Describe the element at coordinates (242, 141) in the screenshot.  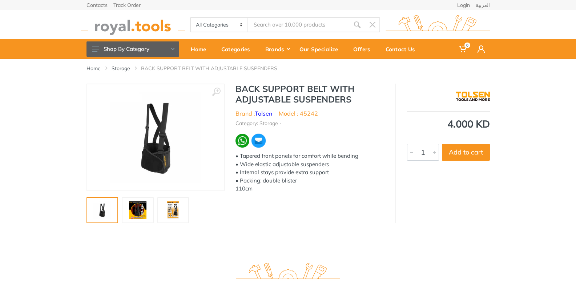
I see `img: wa.webp` at that location.